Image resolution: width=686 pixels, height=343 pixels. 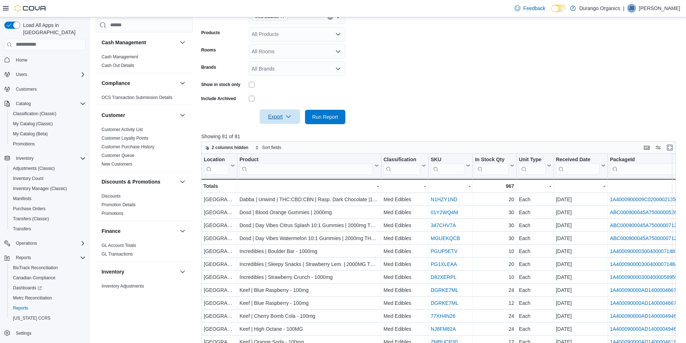 I want to click on a: 1A400090000AD14000049467, so click(x=644, y=316).